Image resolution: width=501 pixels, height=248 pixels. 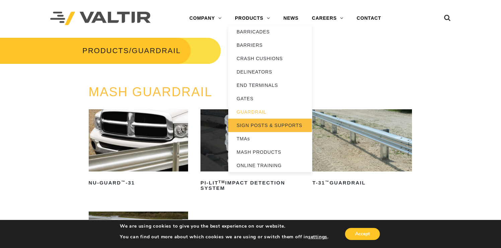 What do you see at coordinates (250, 186) in the screenshot?
I see `h2: PI-LIT Impact Detection System` at bounding box center [250, 186].